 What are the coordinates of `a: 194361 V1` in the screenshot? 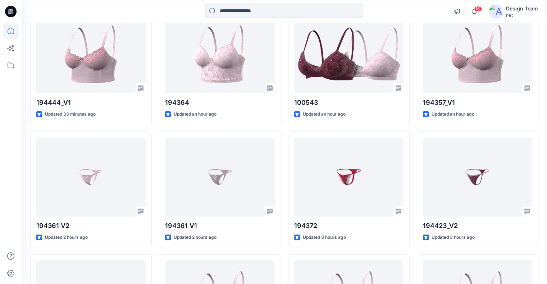 It's located at (220, 177).